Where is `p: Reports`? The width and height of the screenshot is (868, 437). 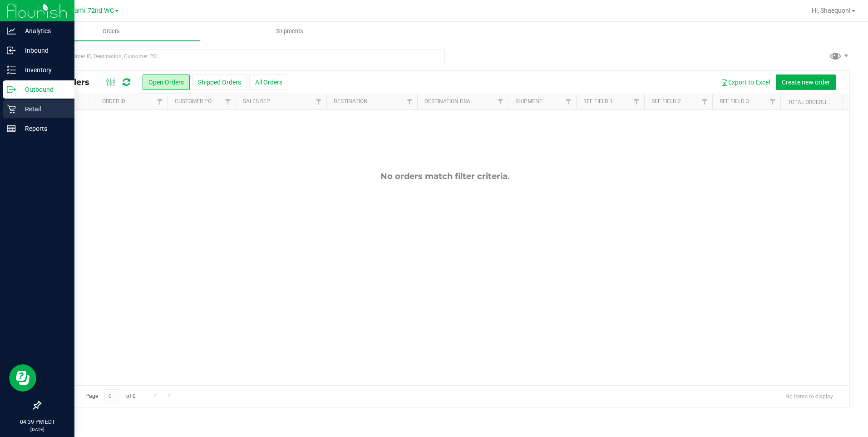 p: Reports is located at coordinates (43, 129).